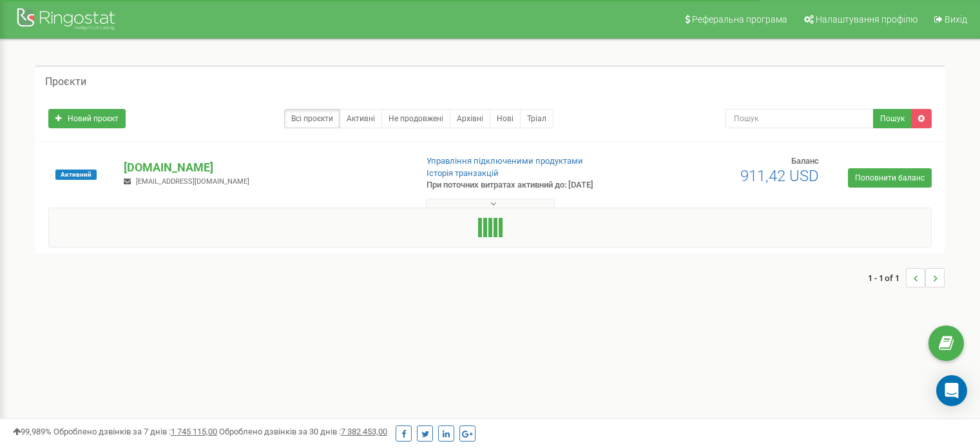 The height and width of the screenshot is (448, 980). Describe the element at coordinates (800, 119) in the screenshot. I see `input: Пошук` at that location.